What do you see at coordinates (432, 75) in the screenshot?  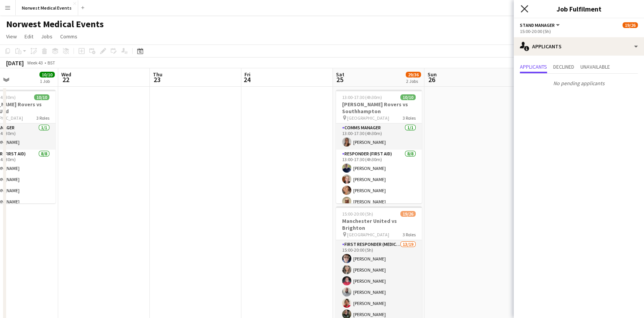 I see `span: Sun` at bounding box center [432, 75].